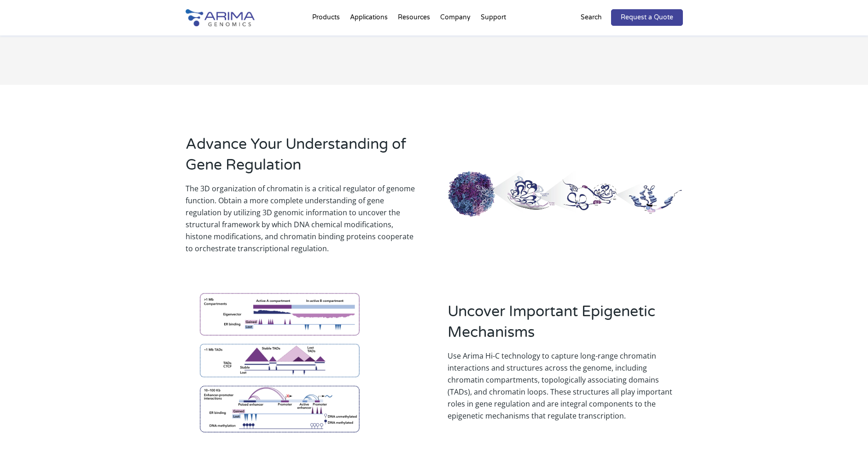 The width and height of the screenshot is (868, 472). What do you see at coordinates (220, 18) in the screenshot?
I see `img: Arima-Genomics-logo` at bounding box center [220, 18].